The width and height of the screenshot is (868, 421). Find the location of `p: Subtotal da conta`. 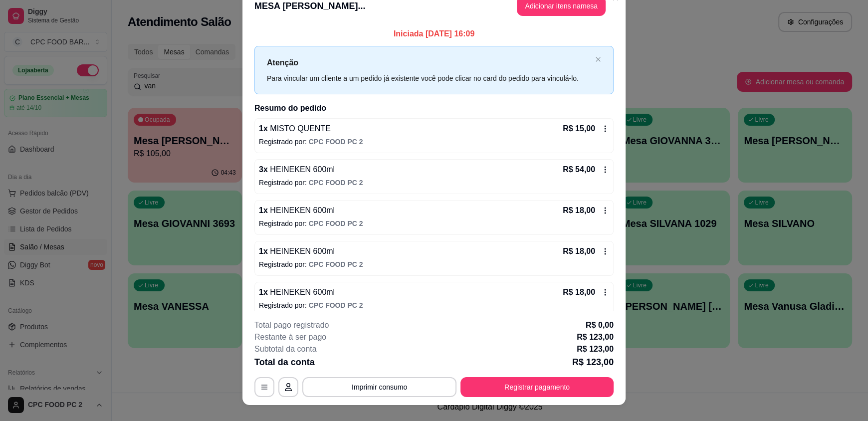

p: Subtotal da conta is located at coordinates (285, 349).